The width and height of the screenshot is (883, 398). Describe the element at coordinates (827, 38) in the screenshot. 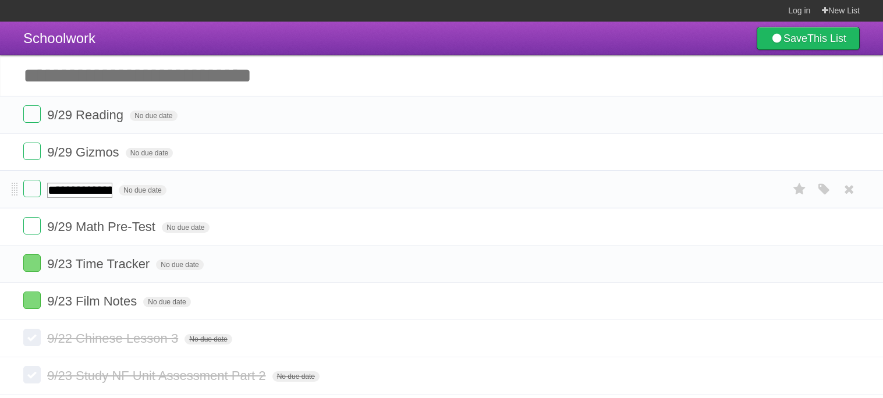

I see `b: This List` at that location.